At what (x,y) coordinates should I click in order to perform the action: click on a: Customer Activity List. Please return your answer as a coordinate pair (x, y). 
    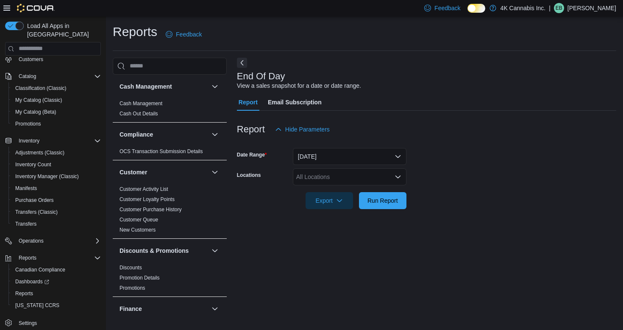
    Looking at the image, I should click on (144, 189).